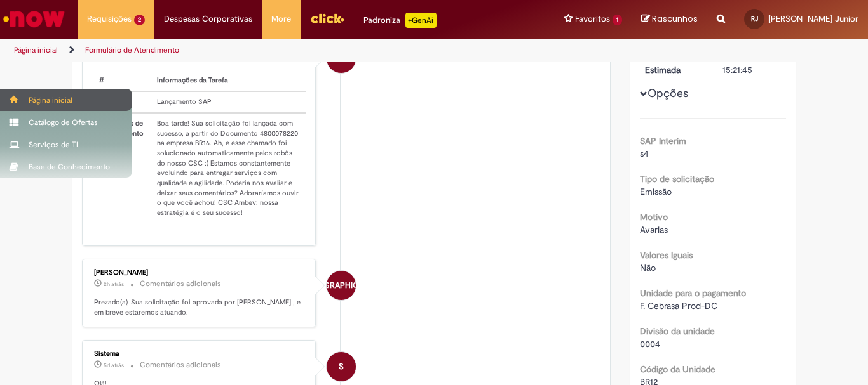 Image resolution: width=868 pixels, height=385 pixels. What do you see at coordinates (229, 103) in the screenshot?
I see `td: Lançamento SAP` at bounding box center [229, 103].